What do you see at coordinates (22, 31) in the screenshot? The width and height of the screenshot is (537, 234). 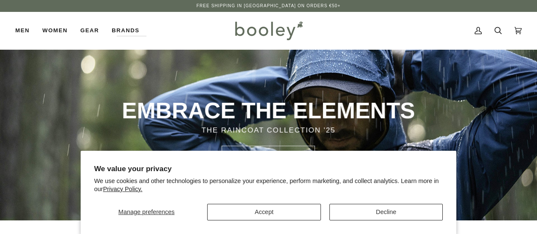 I see `span: Men` at bounding box center [22, 31].